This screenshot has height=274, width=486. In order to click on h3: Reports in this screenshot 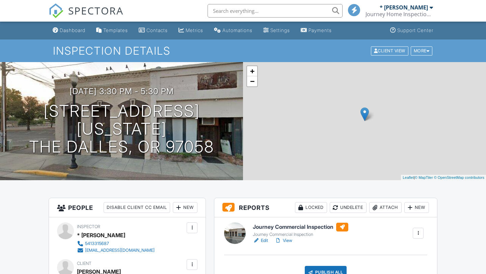, I will do `click(325, 207)`.